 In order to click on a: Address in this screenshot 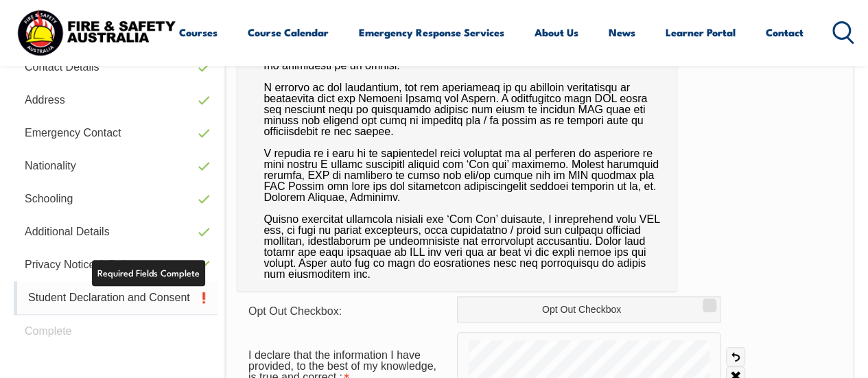, I will do `click(115, 101)`.